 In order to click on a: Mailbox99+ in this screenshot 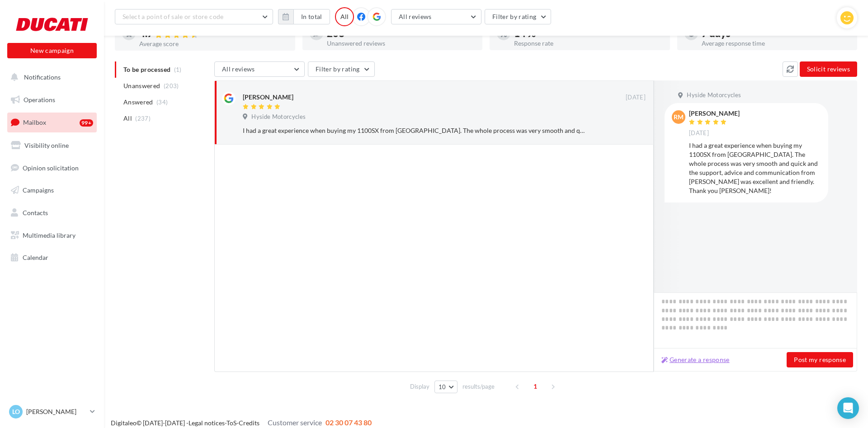, I will do `click(52, 122)`.